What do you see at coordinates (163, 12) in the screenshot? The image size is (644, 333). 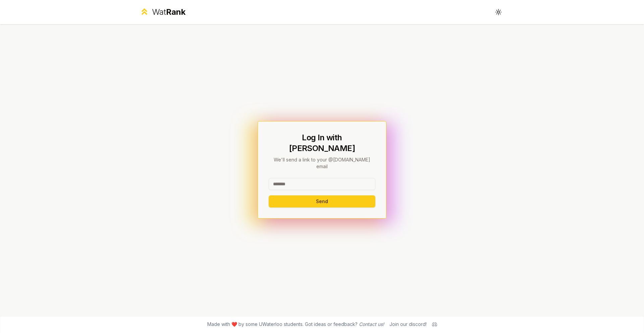 I see `a: WatRank` at bounding box center [163, 12].